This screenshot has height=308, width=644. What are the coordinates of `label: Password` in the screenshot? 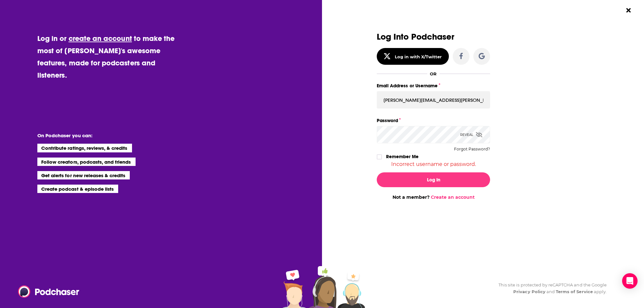 It's located at (433, 121).